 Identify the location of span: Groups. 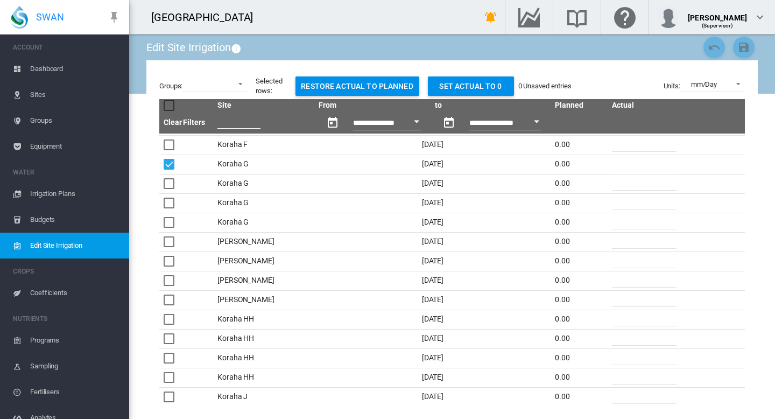
(75, 121).